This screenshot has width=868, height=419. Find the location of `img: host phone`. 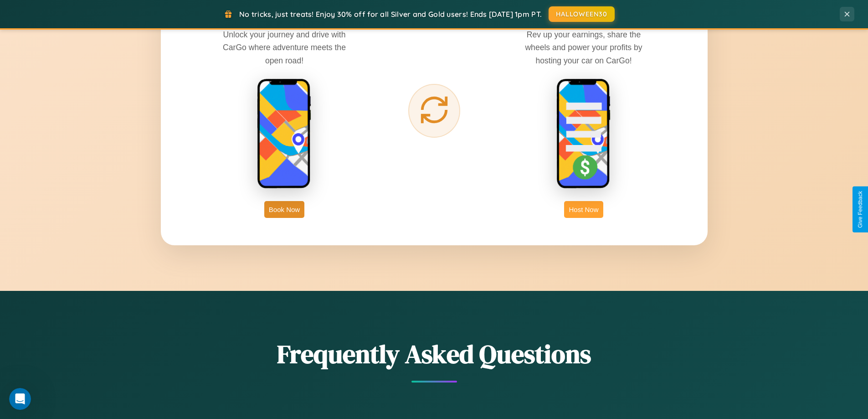

img: host phone is located at coordinates (584, 134).